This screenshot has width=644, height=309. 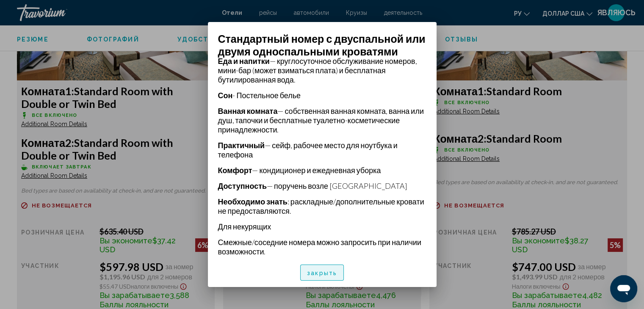 What do you see at coordinates (308, 150) in the screenshot?
I see `font: — сейф, рабочее место для ноутбука и телефона` at bounding box center [308, 150].